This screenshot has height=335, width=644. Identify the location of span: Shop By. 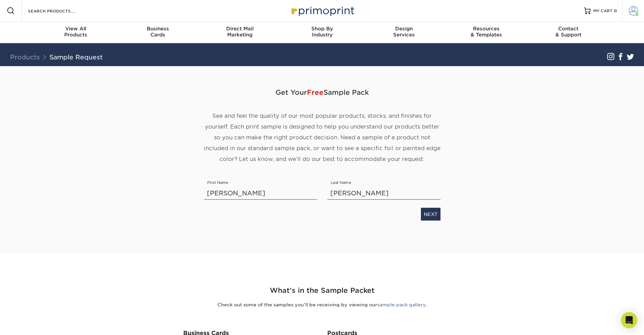
(322, 29).